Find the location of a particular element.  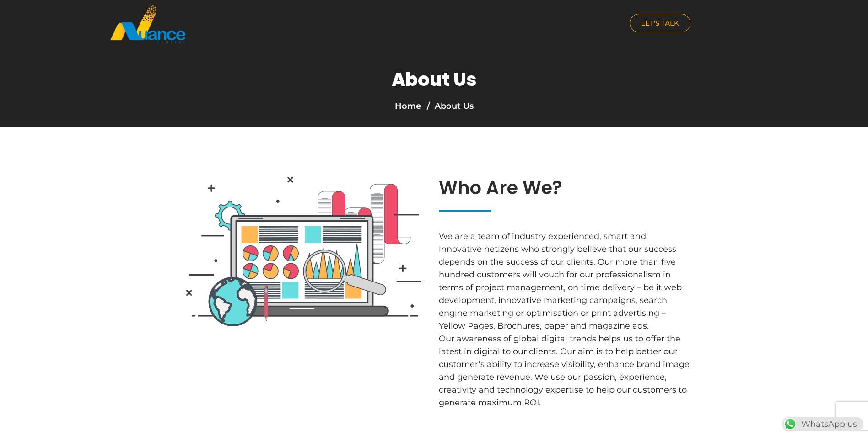

h1: About Us is located at coordinates (434, 80).